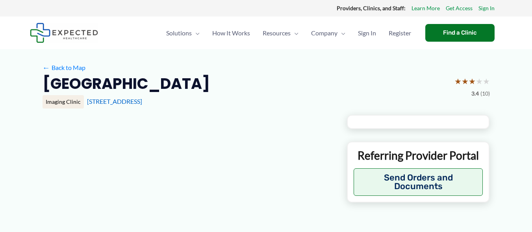  Describe the element at coordinates (426, 8) in the screenshot. I see `a: Learn More` at that location.